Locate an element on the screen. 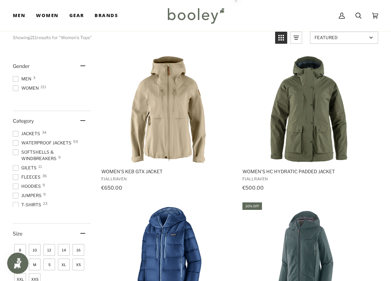 The image size is (391, 281). span: Jackets is located at coordinates (27, 134).